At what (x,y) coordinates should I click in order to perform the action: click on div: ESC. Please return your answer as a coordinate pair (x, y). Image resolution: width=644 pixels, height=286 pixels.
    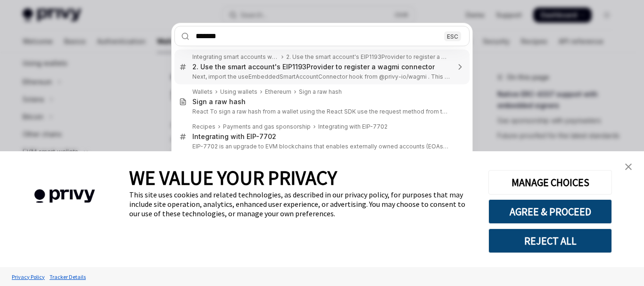
    Looking at the image, I should click on (452, 36).